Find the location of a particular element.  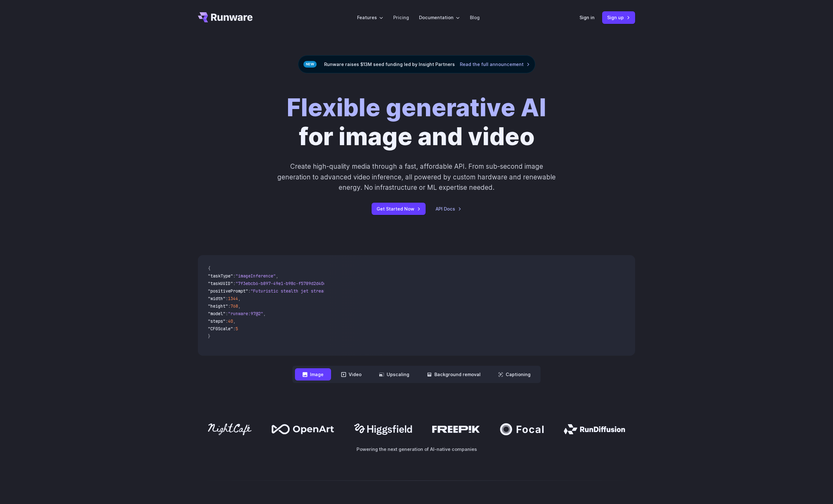

span: "steps" is located at coordinates (216, 321).